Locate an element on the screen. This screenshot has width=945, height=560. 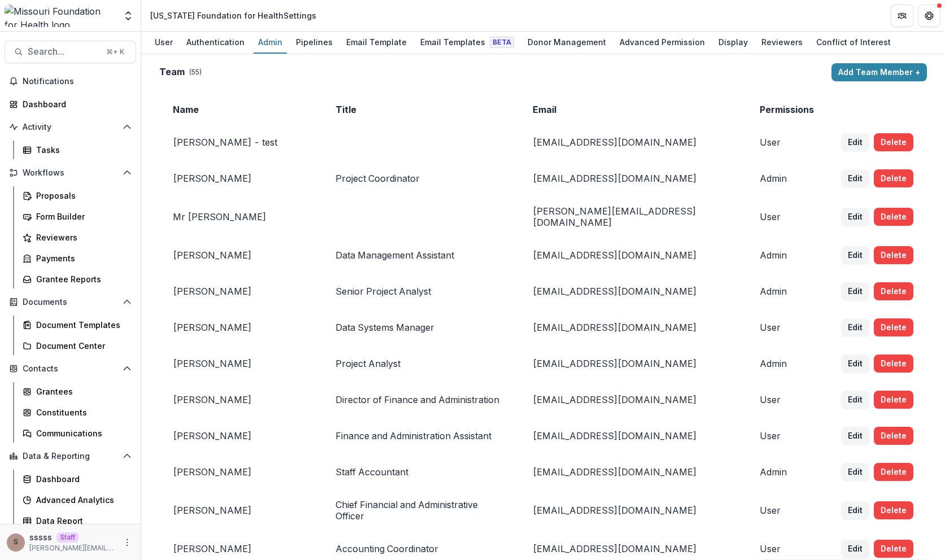
td: Chief Financial and Administrative Officer is located at coordinates (420, 510).